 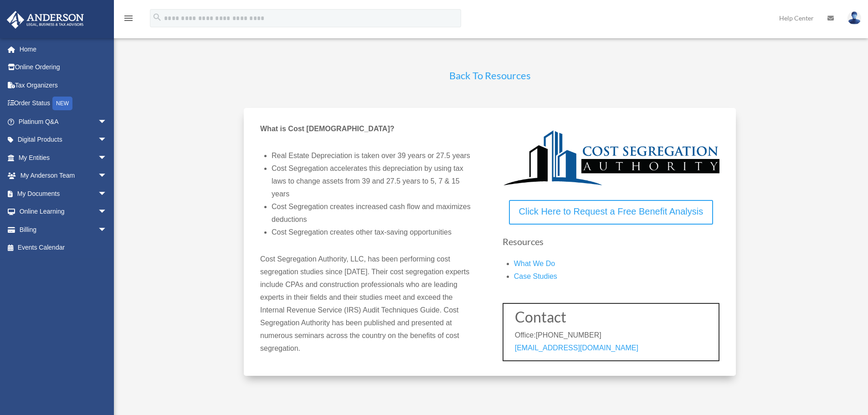 What do you see at coordinates (63, 85) in the screenshot?
I see `a: Tax Organizers` at bounding box center [63, 85].